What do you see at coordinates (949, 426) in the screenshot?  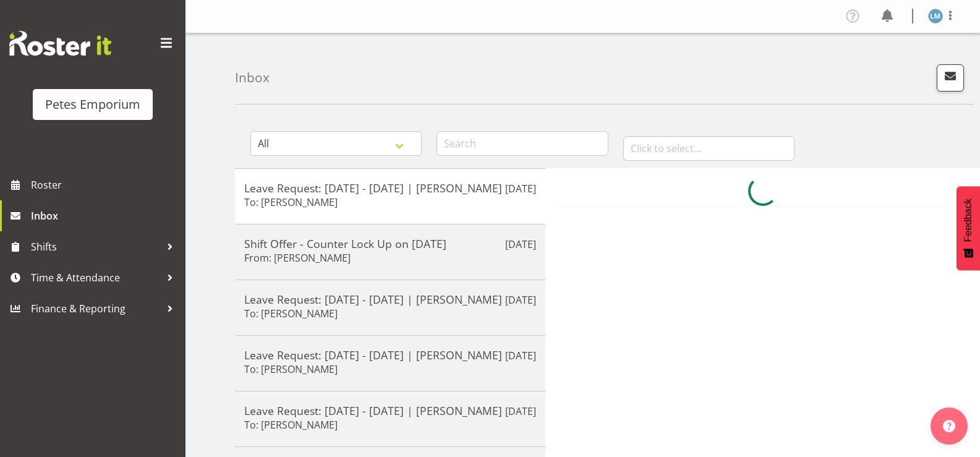 I see `img: help-xxl-2.png` at bounding box center [949, 426].